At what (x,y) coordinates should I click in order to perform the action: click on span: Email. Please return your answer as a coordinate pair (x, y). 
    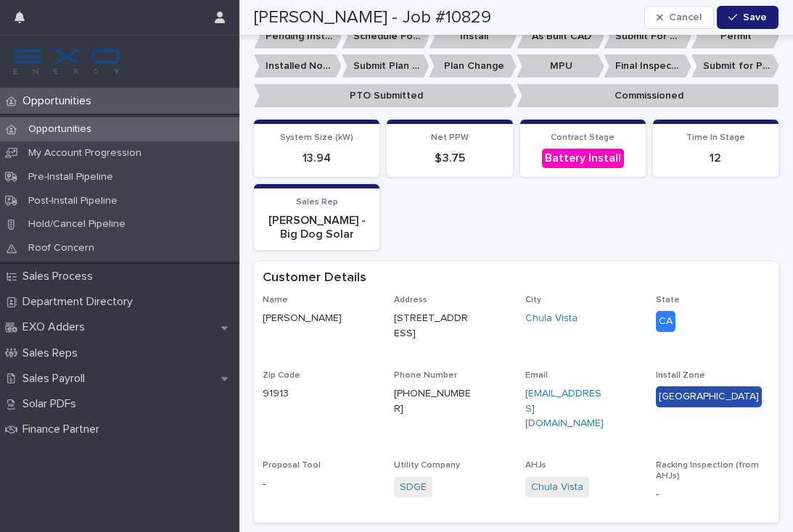
    Looking at the image, I should click on (536, 375).